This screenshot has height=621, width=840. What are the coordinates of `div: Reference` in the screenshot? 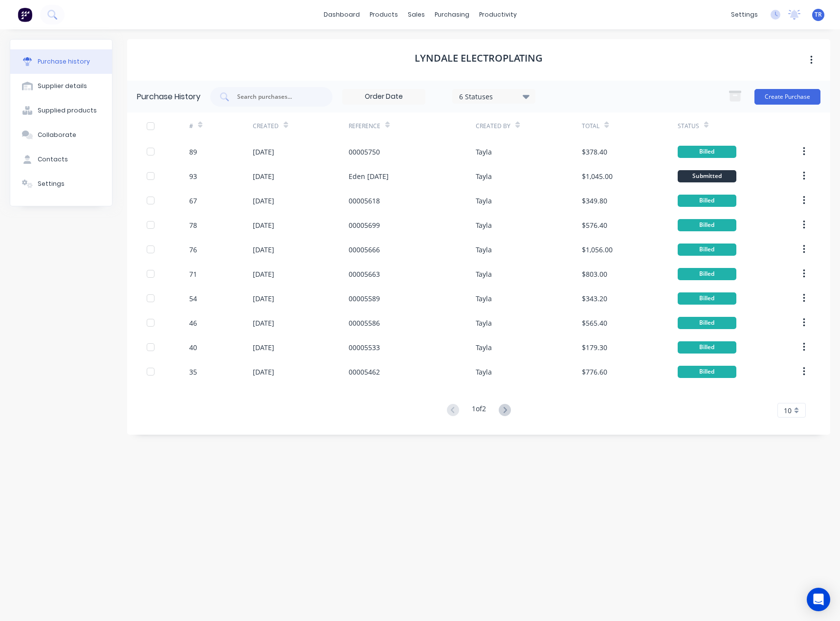 It's located at (364, 127).